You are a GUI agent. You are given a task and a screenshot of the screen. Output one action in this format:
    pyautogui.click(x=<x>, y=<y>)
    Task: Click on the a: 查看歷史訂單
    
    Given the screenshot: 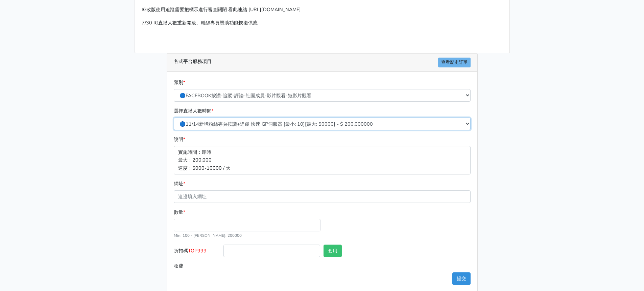 What is the action you would take?
    pyautogui.click(x=455, y=62)
    